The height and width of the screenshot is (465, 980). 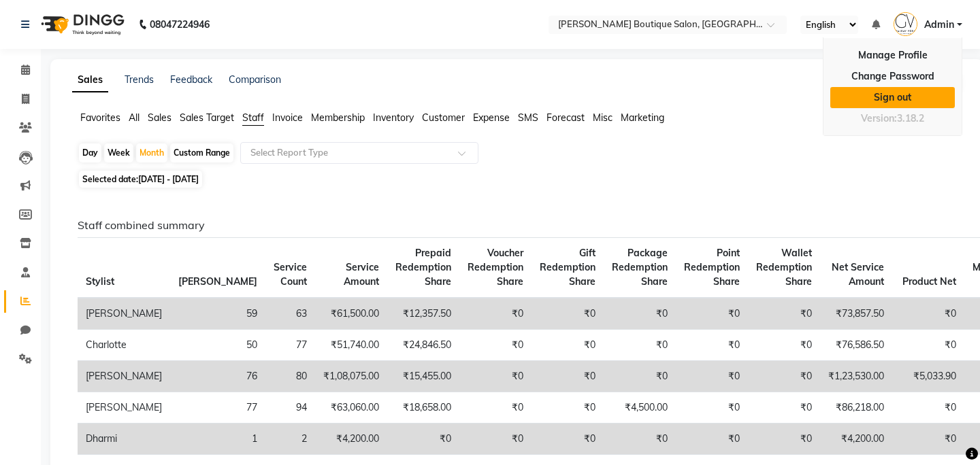 What do you see at coordinates (939, 24) in the screenshot?
I see `span: Admin` at bounding box center [939, 24].